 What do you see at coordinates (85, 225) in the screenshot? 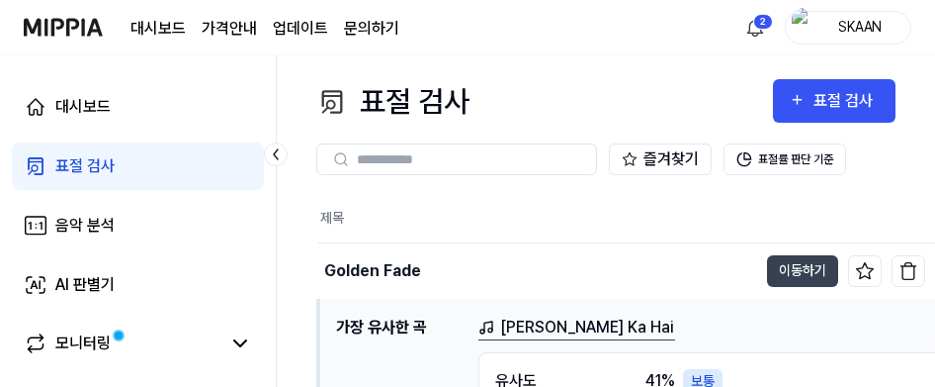
I see `div: 음악 분석` at bounding box center [85, 225].